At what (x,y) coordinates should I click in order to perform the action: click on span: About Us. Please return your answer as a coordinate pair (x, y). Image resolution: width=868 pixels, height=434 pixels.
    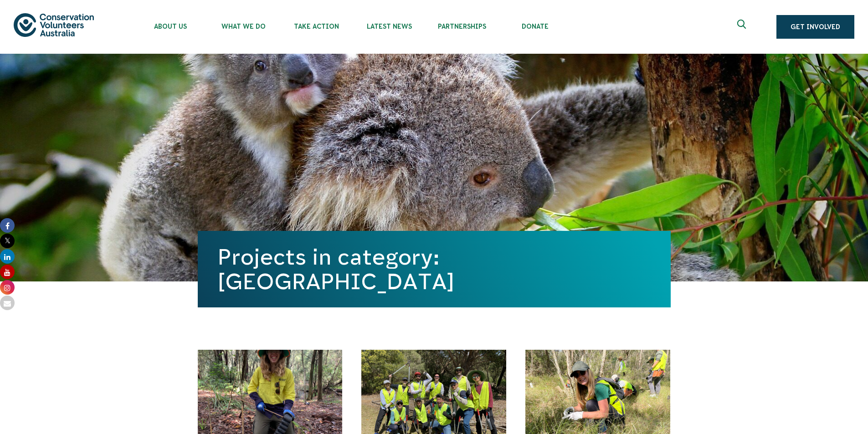
    Looking at the image, I should click on (170, 26).